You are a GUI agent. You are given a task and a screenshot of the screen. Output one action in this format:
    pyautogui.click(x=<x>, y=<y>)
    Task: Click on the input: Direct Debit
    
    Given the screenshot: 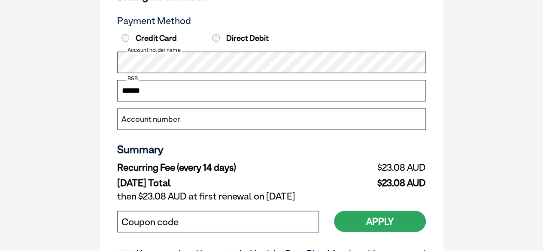 What is the action you would take?
    pyautogui.click(x=216, y=38)
    